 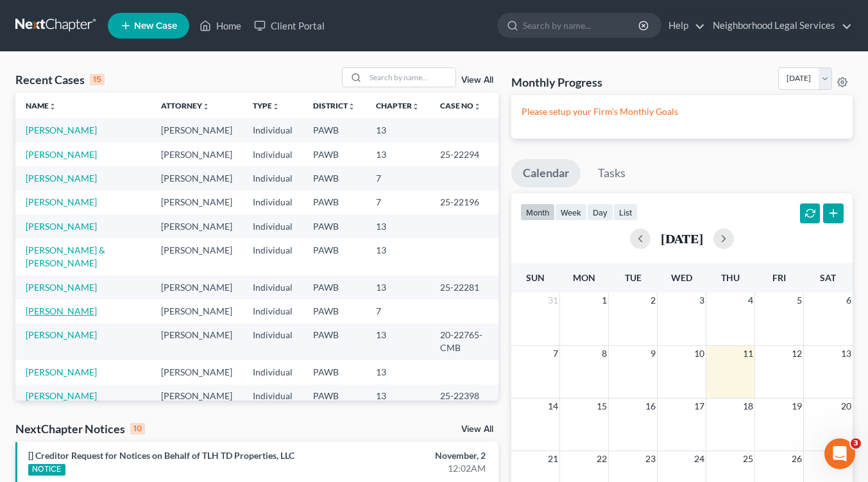 What do you see at coordinates (602, 406) in the screenshot?
I see `span: 15` at bounding box center [602, 406].